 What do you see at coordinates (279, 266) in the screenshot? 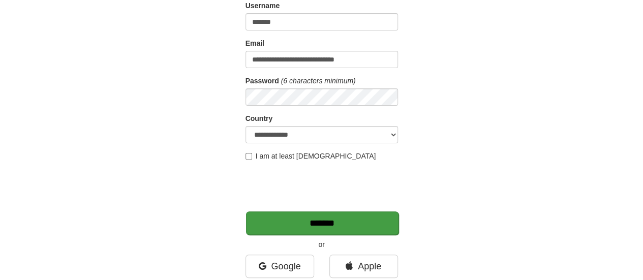
I see `a: Google` at bounding box center [279, 266].